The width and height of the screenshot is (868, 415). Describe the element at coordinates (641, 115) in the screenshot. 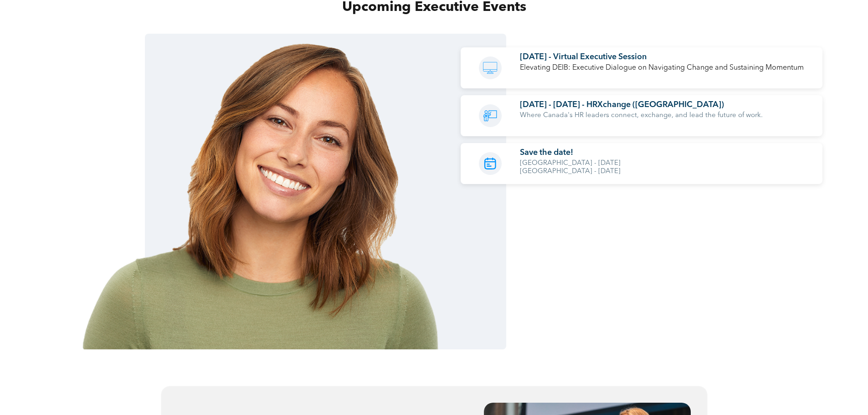

I see `span: Where Canada's HR leaders connect, exchange, and lead the future of work.` at that location.